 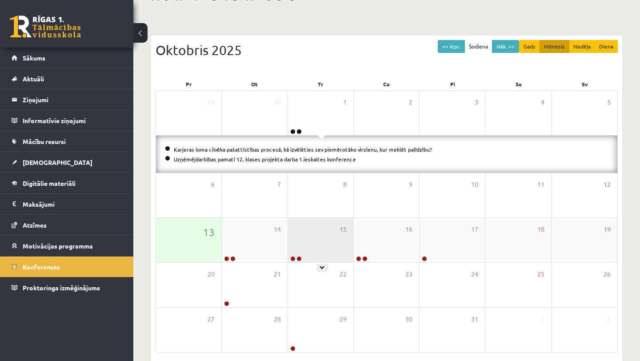 I want to click on a: Atzīmes, so click(x=67, y=225).